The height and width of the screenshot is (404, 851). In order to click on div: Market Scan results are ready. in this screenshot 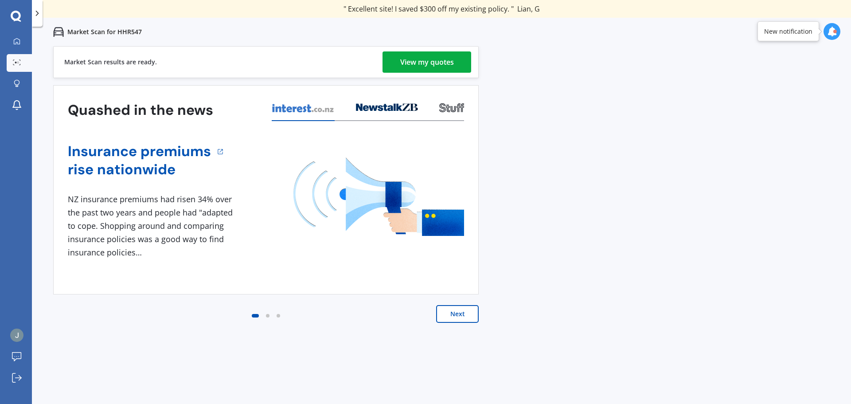, I will do `click(110, 62)`.